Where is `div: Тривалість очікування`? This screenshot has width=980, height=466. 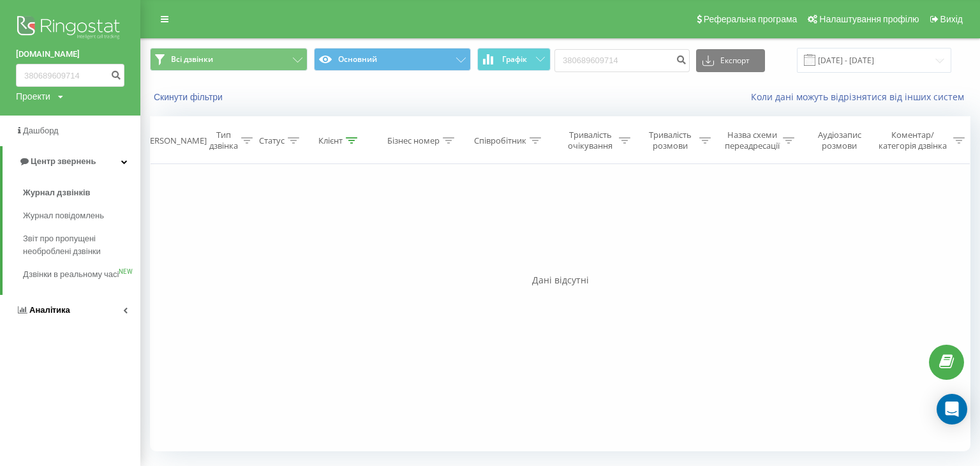 div: Тривалість очікування is located at coordinates (591, 140).